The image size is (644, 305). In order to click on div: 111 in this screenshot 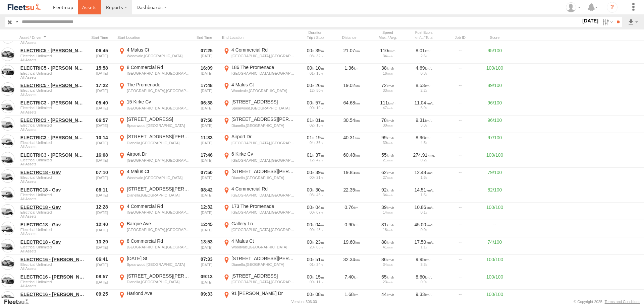, I will do `click(387, 103)`.